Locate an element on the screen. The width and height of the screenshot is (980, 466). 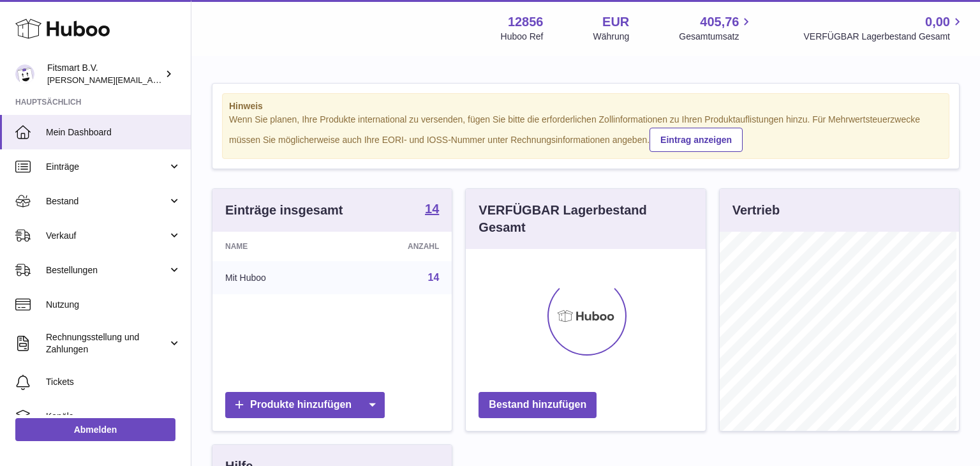
td: Mit Huboo is located at coordinates (277, 278).